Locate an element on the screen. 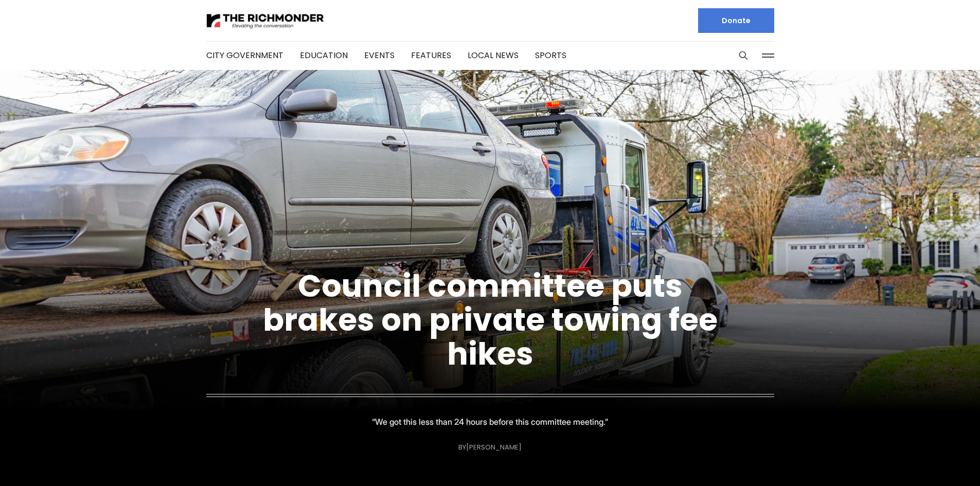 This screenshot has height=486, width=980. a: Council committee puts brakes on private towing fee hikes is located at coordinates (490, 320).